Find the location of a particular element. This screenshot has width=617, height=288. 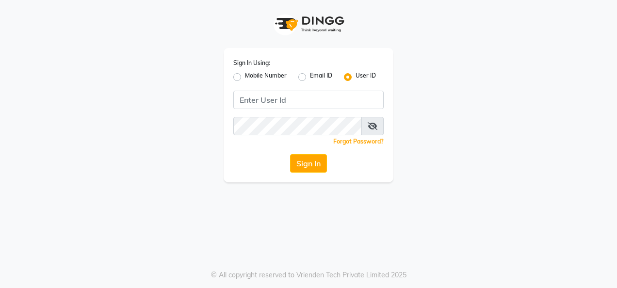

label: Sign In Using: is located at coordinates (252, 63).